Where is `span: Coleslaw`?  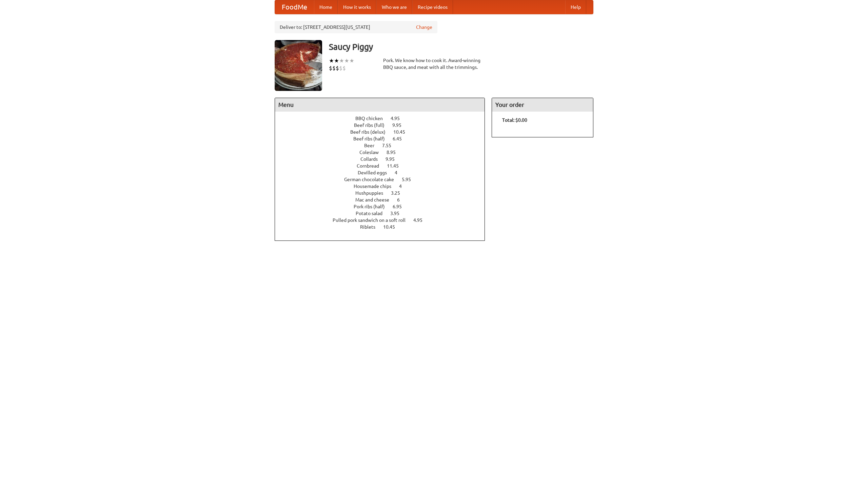 span: Coleslaw is located at coordinates (373, 152).